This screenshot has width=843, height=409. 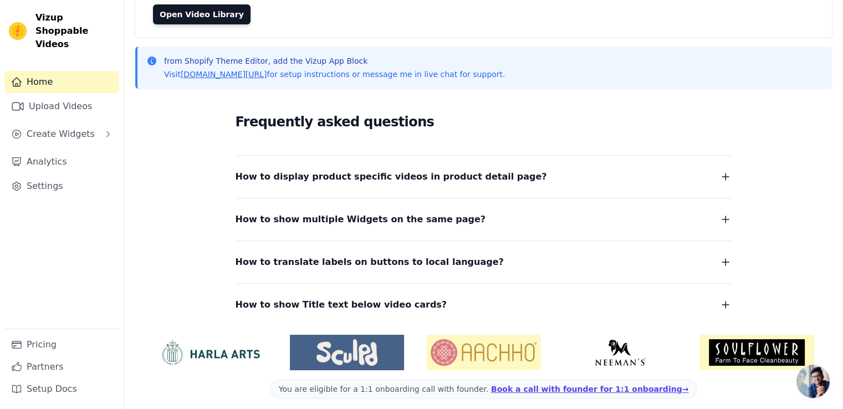 I want to click on span: How to show multiple Widgets on the same page?, so click(x=361, y=220).